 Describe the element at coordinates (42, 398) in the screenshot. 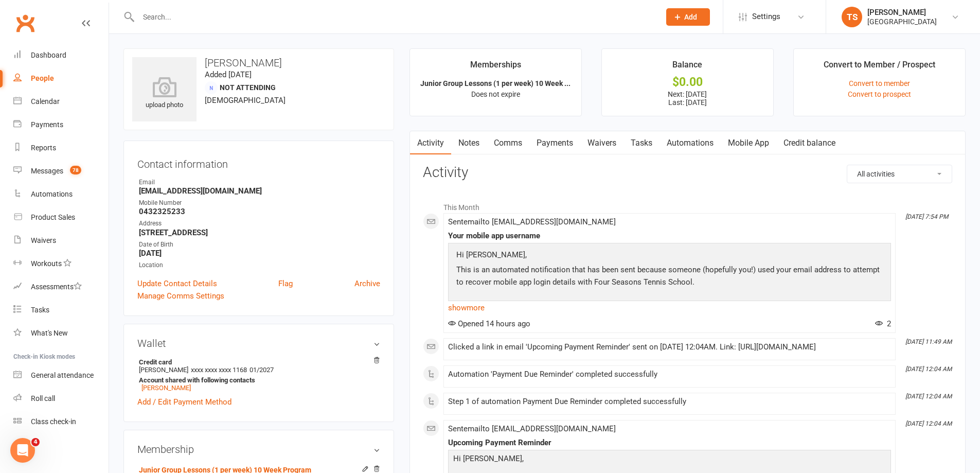

I see `div: Roll call` at that location.